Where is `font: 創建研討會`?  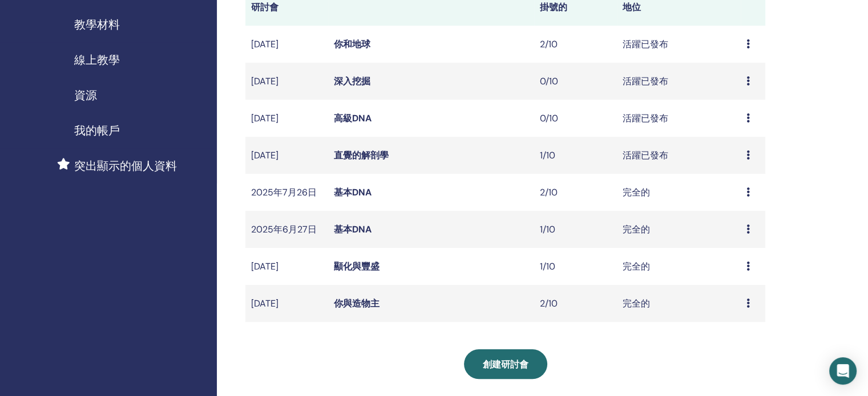
font: 創建研討會 is located at coordinates (505, 364).